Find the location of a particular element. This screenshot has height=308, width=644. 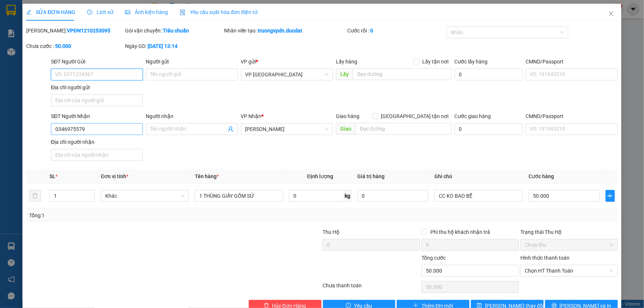

div: Trạng thái Thu Hộ is located at coordinates (569, 232).